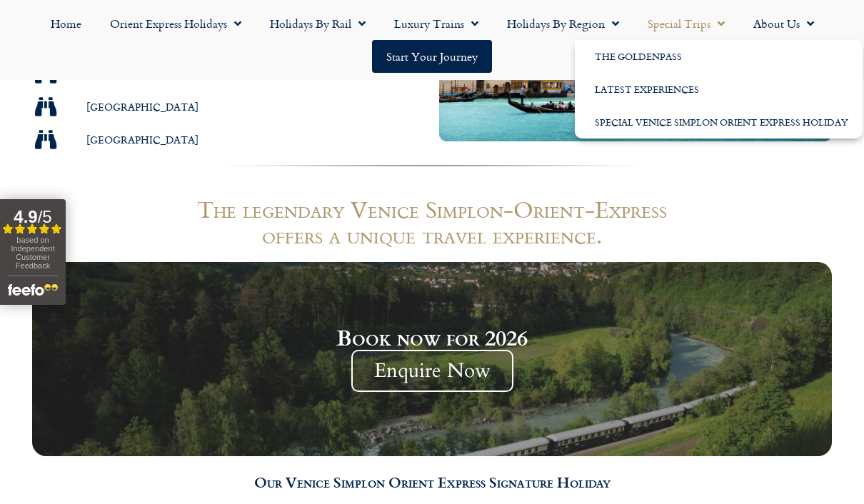 Image resolution: width=864 pixels, height=504 pixels. What do you see at coordinates (318, 23) in the screenshot?
I see `a: Holidays by Rail` at bounding box center [318, 23].